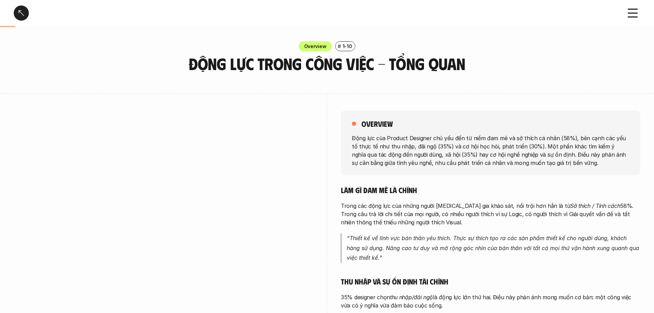  Describe the element at coordinates (490, 301) in the screenshot. I see `p: 35% designer chọn là động lực lớn thứ hai. Điều này phản ánh mong muốn cơ bản: một công việc vừa ...` at that location.